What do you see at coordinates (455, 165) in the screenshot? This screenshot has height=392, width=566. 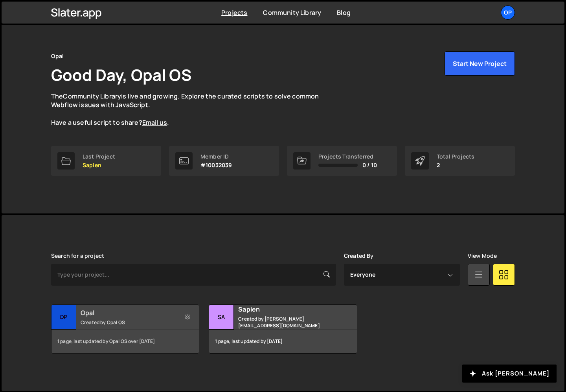 I see `p: 2` at bounding box center [455, 165].